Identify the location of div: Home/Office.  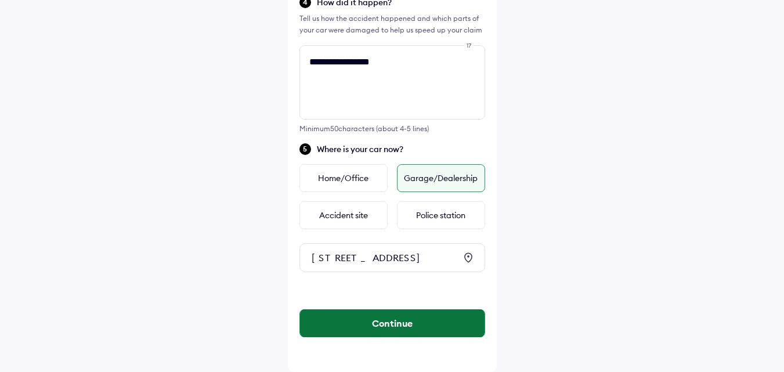
(344, 178).